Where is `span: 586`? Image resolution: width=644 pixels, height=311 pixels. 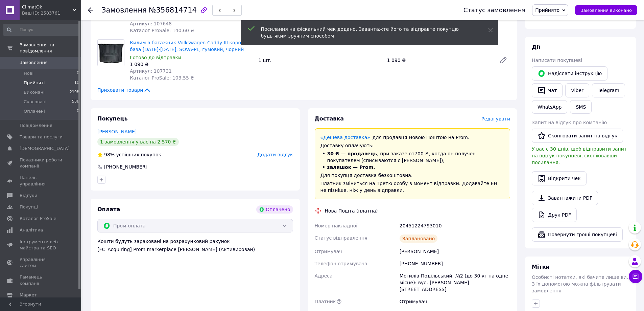
span: 586 is located at coordinates (75, 102).